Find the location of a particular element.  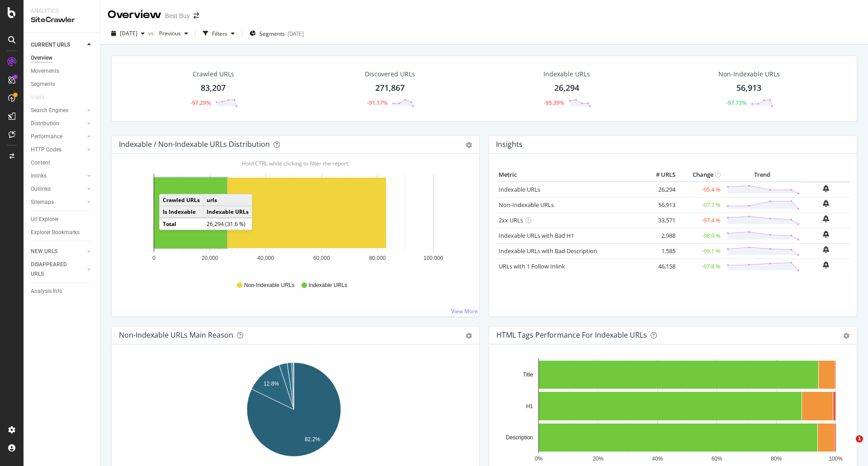

text: Description is located at coordinates (519, 437).